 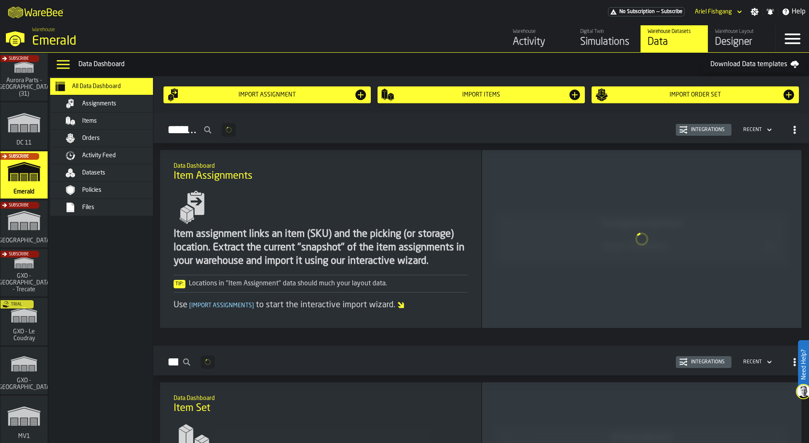 What do you see at coordinates (755, 12) in the screenshot?
I see `label: button-toggle-Settings` at bounding box center [755, 12].